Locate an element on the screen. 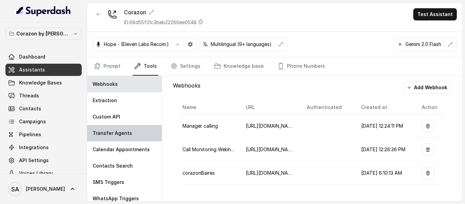 The image size is (465, 204). text: SA is located at coordinates (15, 189).